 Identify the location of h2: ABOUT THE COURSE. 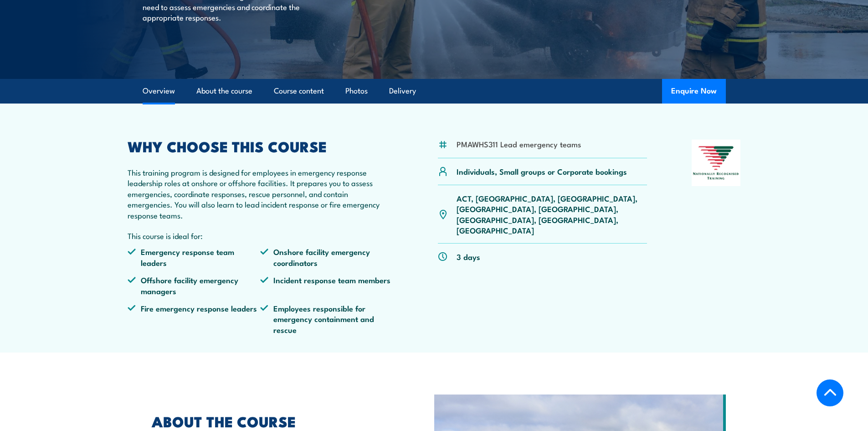
(272, 421).